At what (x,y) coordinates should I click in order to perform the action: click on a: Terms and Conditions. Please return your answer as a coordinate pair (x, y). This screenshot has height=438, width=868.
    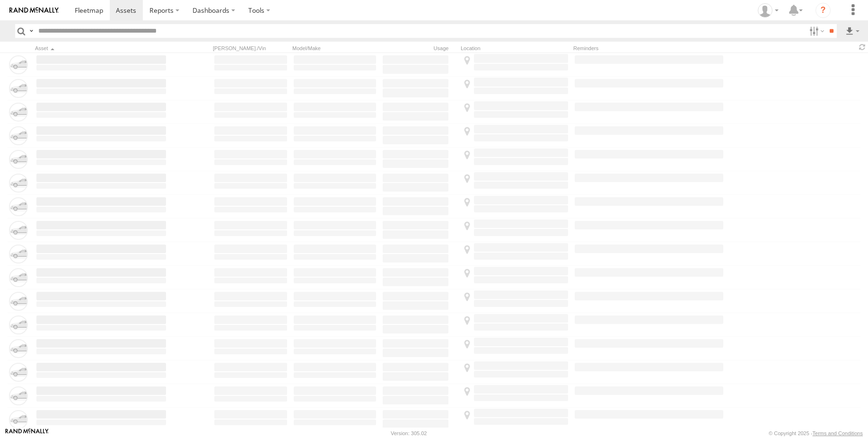
    Looking at the image, I should click on (838, 433).